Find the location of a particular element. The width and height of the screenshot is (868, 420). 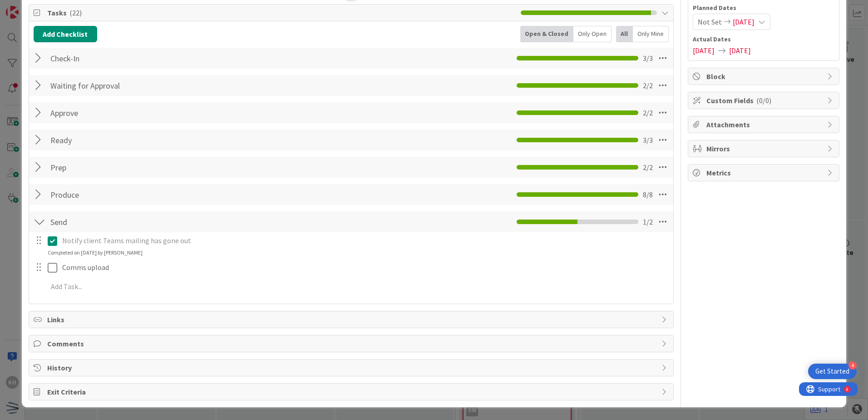

span: ( 0/0 ) is located at coordinates (764, 101).